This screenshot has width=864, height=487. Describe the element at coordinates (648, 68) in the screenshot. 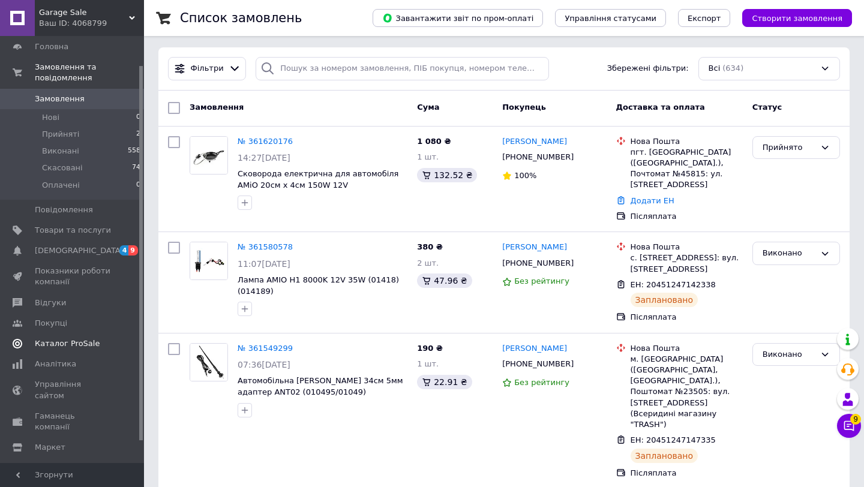

I see `span: Збережені фільтри:` at that location.